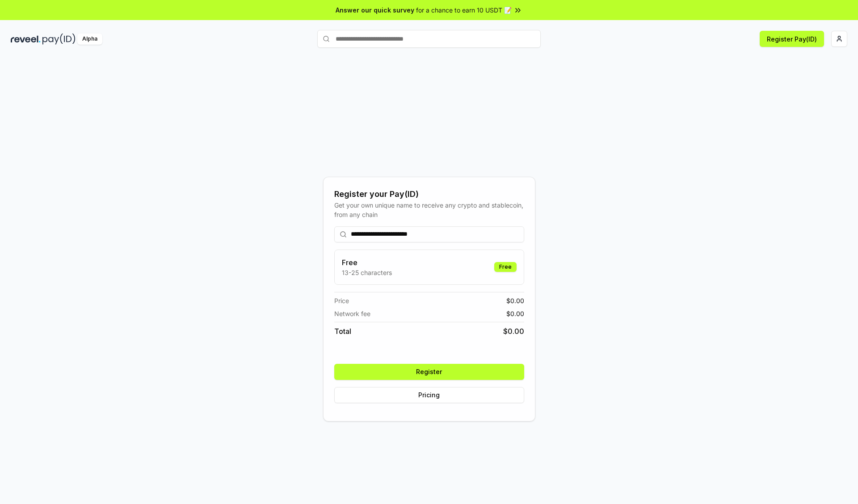 The image size is (858, 504). What do you see at coordinates (429, 194) in the screenshot?
I see `div: Register your Pay(ID)` at bounding box center [429, 194].